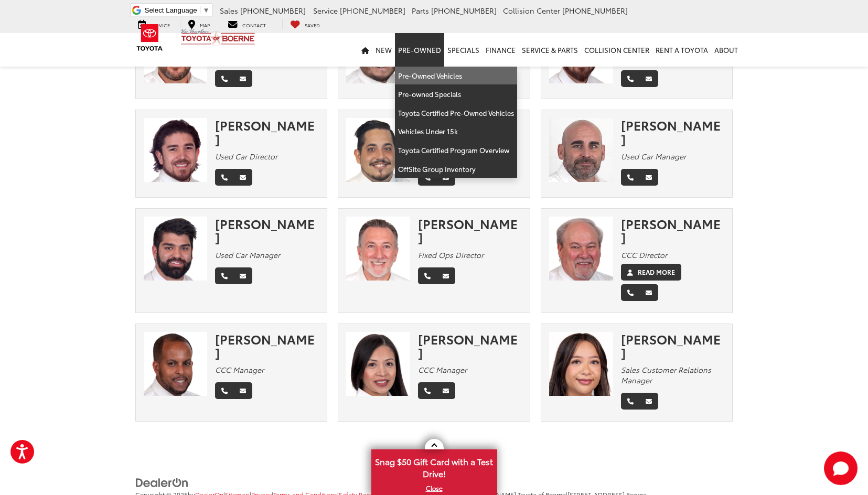 The height and width of the screenshot is (495, 868). What do you see at coordinates (378, 249) in the screenshot?
I see `img: Johnny Marker` at bounding box center [378, 249].